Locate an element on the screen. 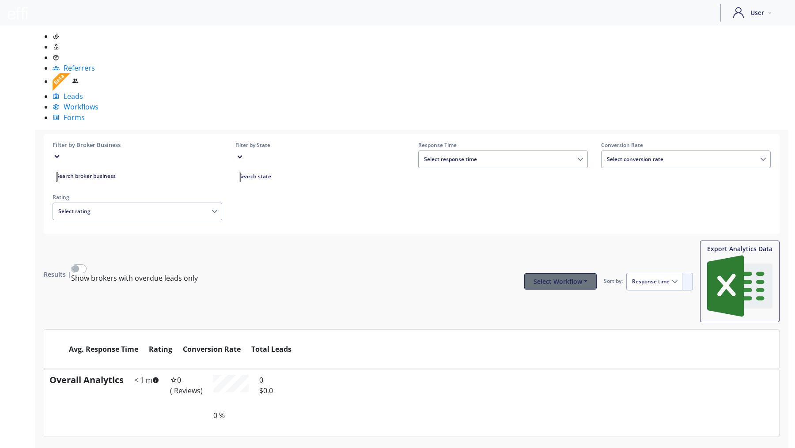 This screenshot has height=448, width=795. th: Avg. Response Time is located at coordinates (103, 349).